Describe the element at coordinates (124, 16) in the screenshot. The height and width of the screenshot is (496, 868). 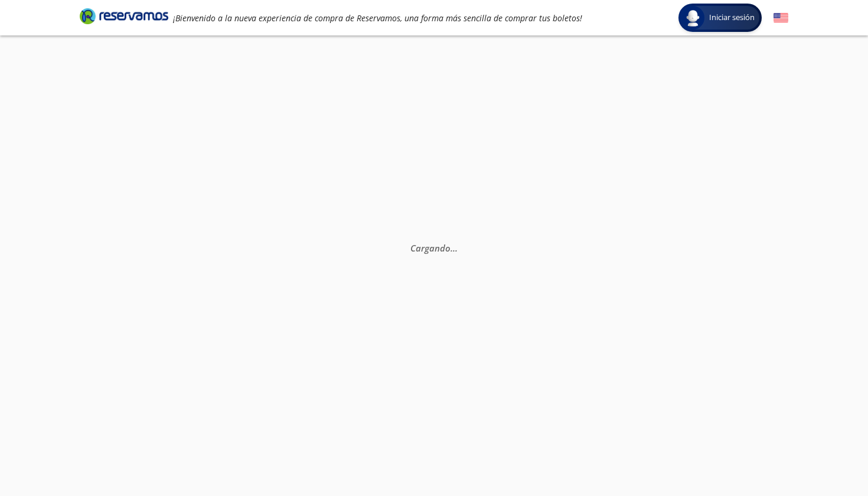
I see `i: Brand Logo` at that location.